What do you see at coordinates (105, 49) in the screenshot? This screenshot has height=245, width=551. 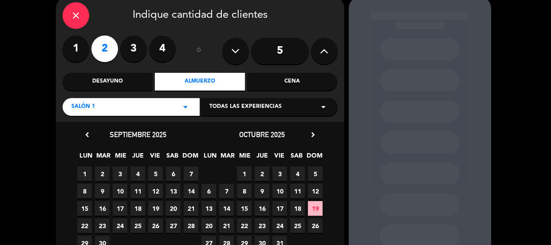 I see `label: 2` at bounding box center [105, 49].